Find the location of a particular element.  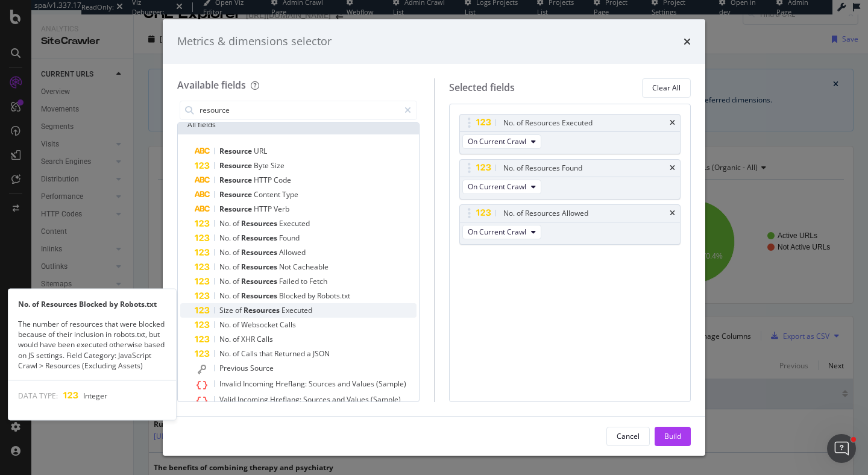

div: No. of Resources Executed is located at coordinates (548, 123).